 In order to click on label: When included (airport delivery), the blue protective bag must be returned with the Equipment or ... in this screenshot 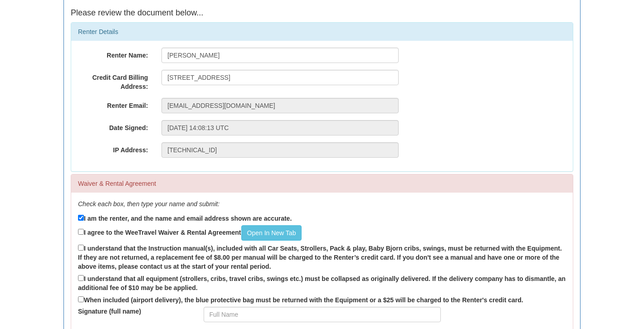, I will do `click(301, 299)`.